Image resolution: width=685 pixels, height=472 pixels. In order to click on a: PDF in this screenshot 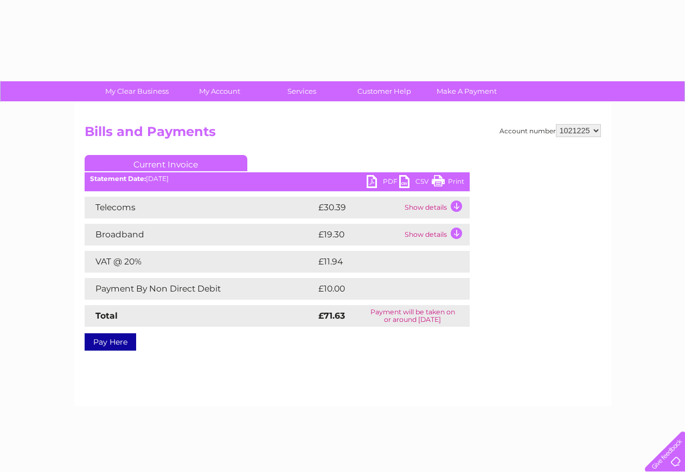, I will do `click(383, 183)`.